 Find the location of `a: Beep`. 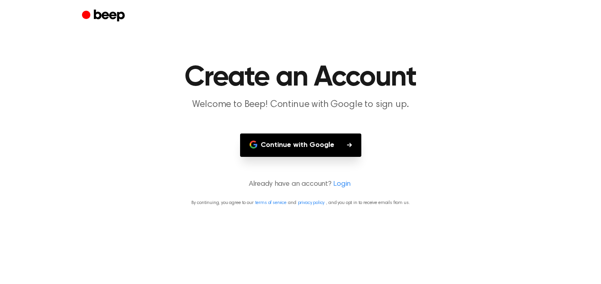

a: Beep is located at coordinates (104, 16).